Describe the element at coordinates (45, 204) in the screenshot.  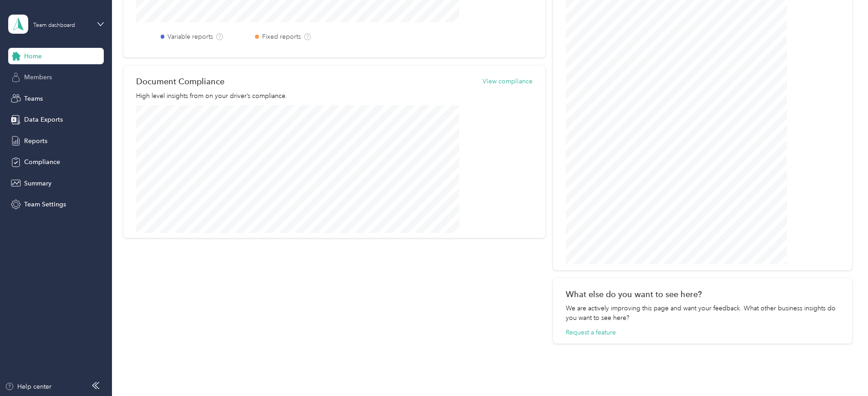
I see `span: Team Settings` at that location.